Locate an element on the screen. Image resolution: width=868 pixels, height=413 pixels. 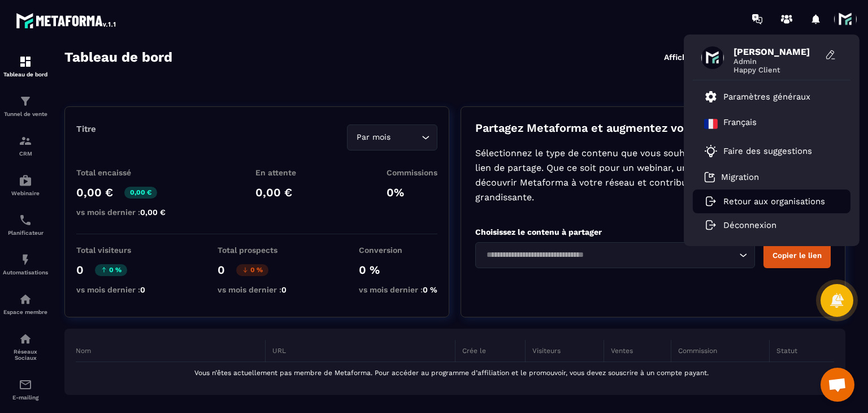
span: Happy Client is located at coordinates (775, 69).